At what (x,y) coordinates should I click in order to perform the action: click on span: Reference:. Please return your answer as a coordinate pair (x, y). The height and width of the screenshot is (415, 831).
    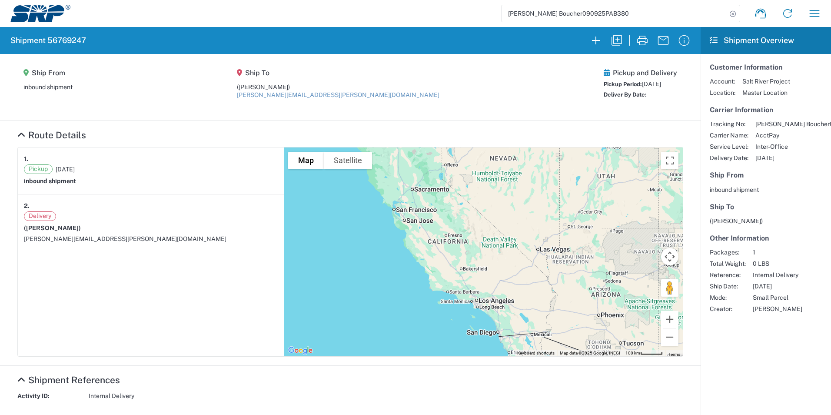
    Looking at the image, I should click on (728, 275).